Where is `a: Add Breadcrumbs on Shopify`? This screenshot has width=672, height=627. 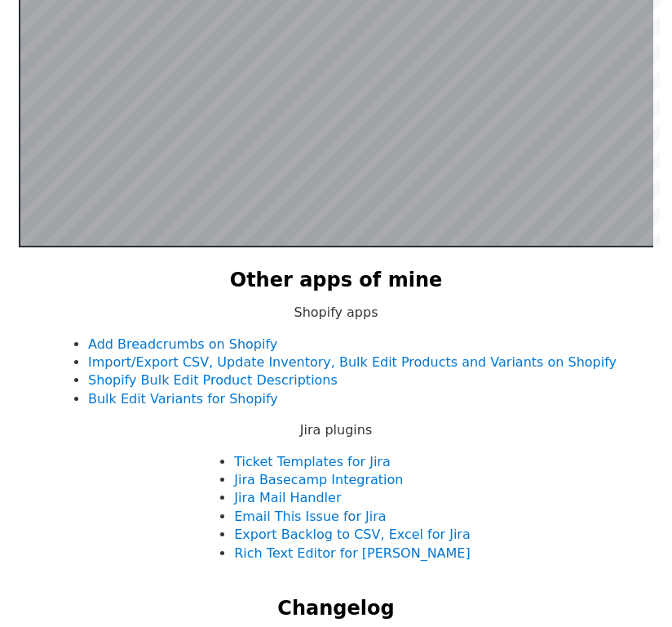
a: Add Breadcrumbs on Shopify is located at coordinates (182, 344).